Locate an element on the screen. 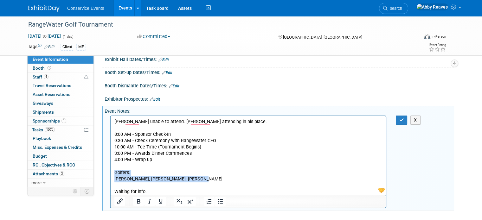 This screenshot has height=220, width=482. span: Budget is located at coordinates (40, 156).